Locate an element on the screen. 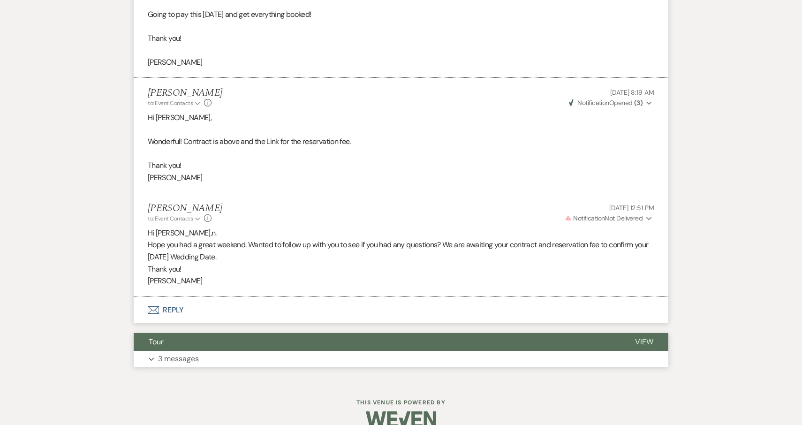  span: View is located at coordinates (644, 341).